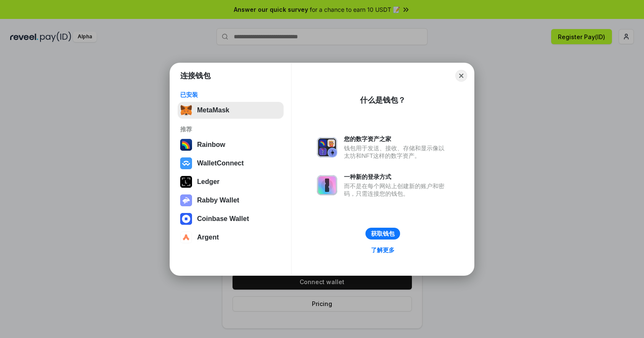 The height and width of the screenshot is (338, 644). I want to click on button: Rabby Wallet, so click(230, 201).